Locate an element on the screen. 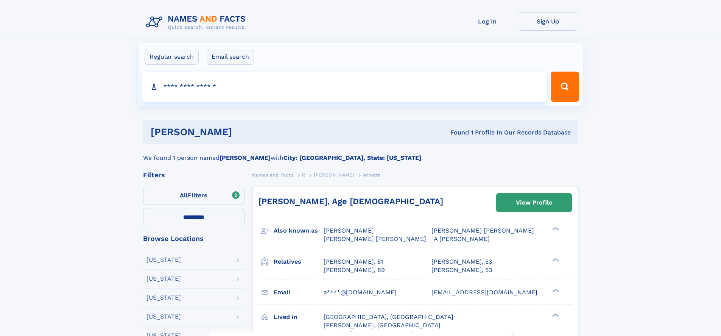 Image resolution: width=721 pixels, height=336 pixels. button: Search Button is located at coordinates (565, 87).